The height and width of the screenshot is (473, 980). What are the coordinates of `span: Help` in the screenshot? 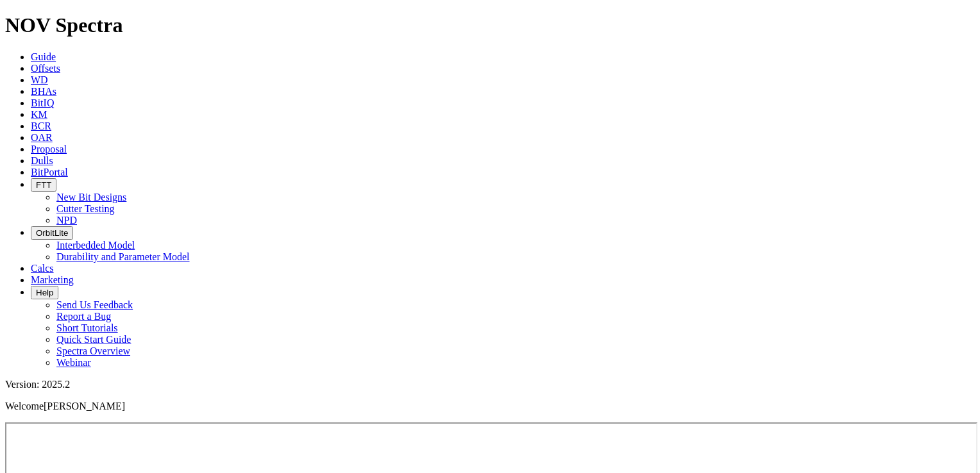 It's located at (45, 292).